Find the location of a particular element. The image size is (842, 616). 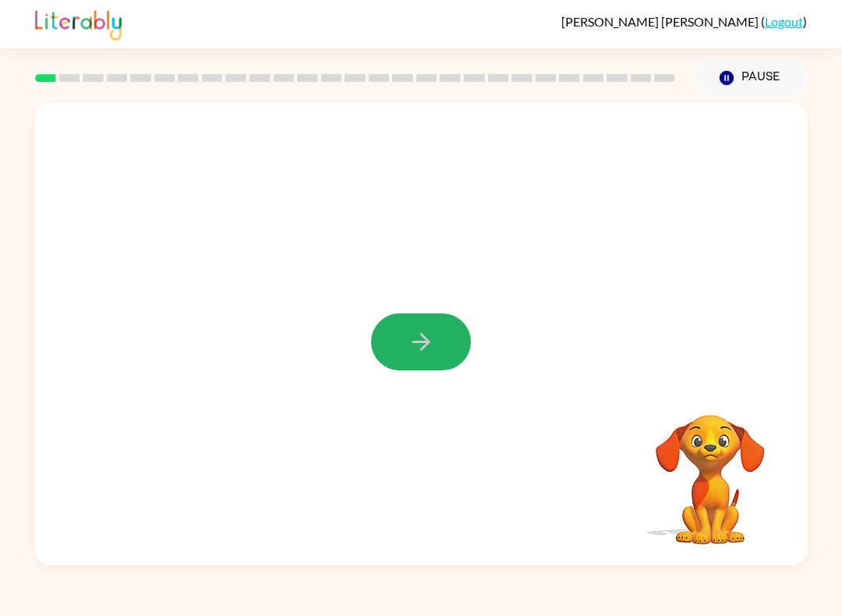

img: Literably is located at coordinates (78, 24).